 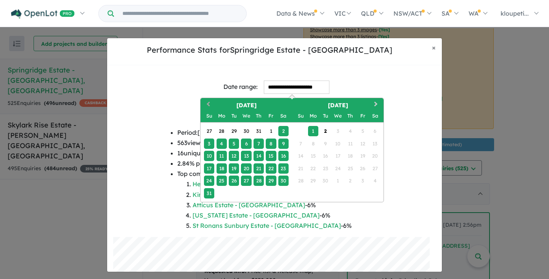 What do you see at coordinates (338, 156) in the screenshot?
I see `div: Not available Wednesday, September 17th, 2025` at bounding box center [338, 156].